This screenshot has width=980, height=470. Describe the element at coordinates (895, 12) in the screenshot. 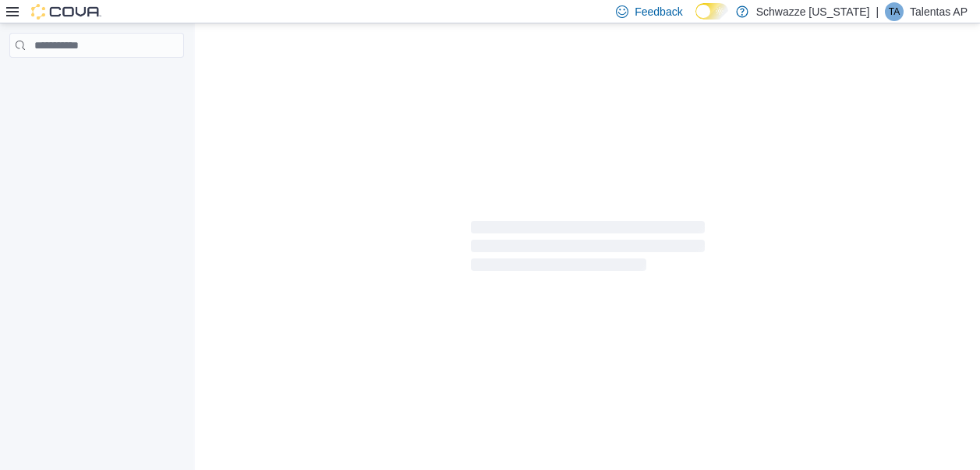

I see `div: Talentas AP` at that location.